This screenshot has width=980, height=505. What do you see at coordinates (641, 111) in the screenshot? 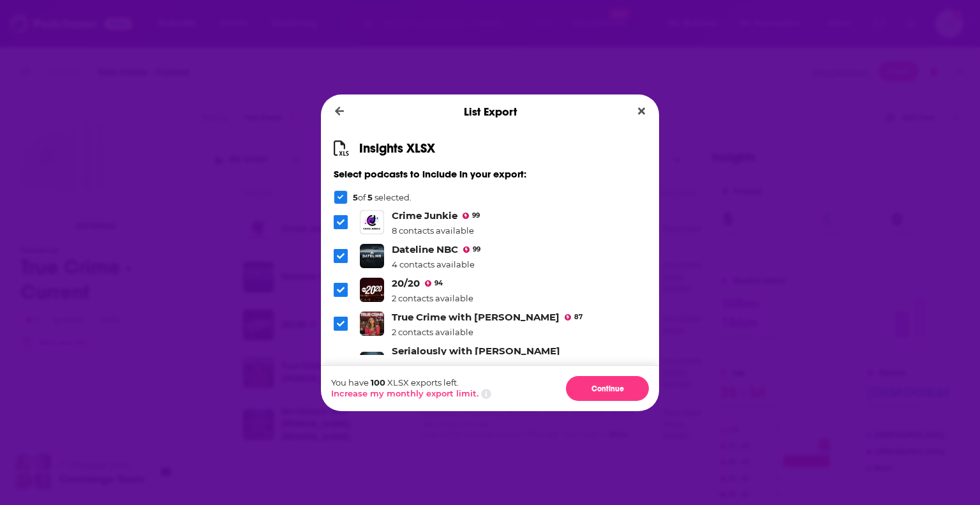
I see `button: Close` at bounding box center [641, 111].